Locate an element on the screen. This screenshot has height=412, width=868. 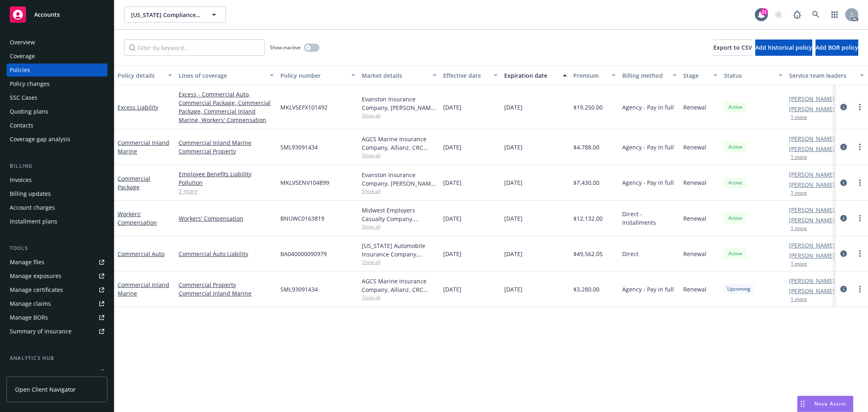
a: Loss summary generator is located at coordinates (57, 372).